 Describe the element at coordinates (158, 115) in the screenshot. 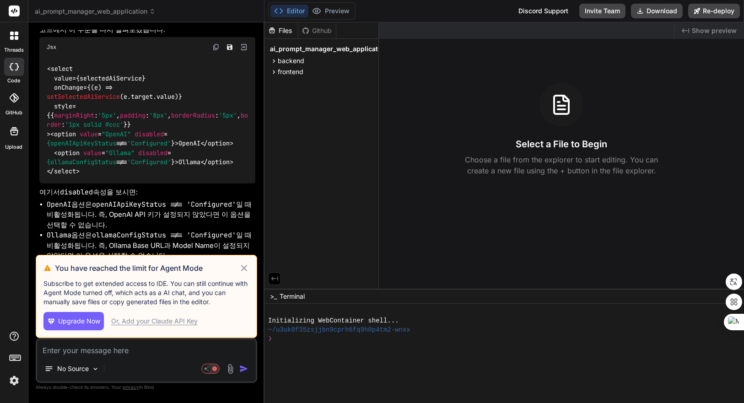

I see `span: '8px'` at that location.